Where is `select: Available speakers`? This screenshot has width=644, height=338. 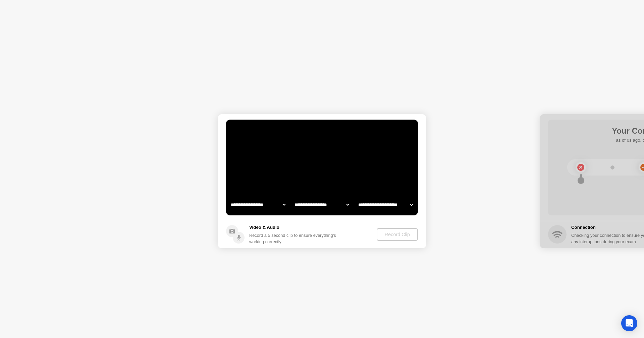
select: Available speakers is located at coordinates (322, 205).